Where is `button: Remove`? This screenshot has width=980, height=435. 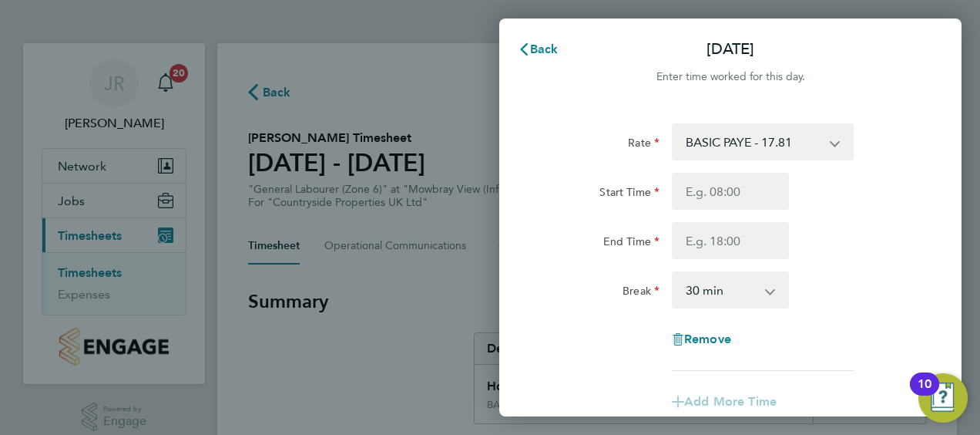
button: Remove is located at coordinates (701, 339).